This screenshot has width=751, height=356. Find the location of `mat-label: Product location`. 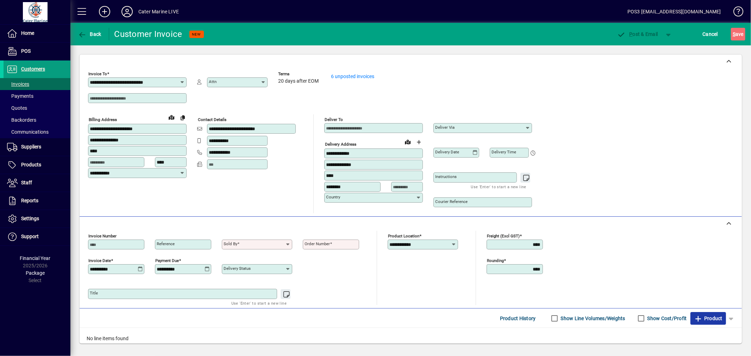

mat-label: Product location is located at coordinates (403, 236).